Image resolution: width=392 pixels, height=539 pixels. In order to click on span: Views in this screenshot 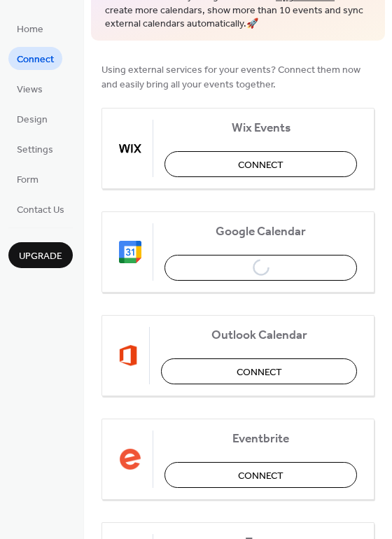, I will do `click(30, 90)`.